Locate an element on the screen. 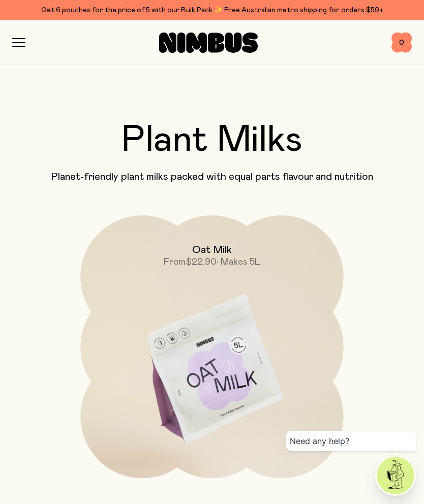  div: Get 6 pouches for the price of 5 with our Bulk Pack ✨ Free Australian metro shipping for orders $59+ is located at coordinates (212, 10).